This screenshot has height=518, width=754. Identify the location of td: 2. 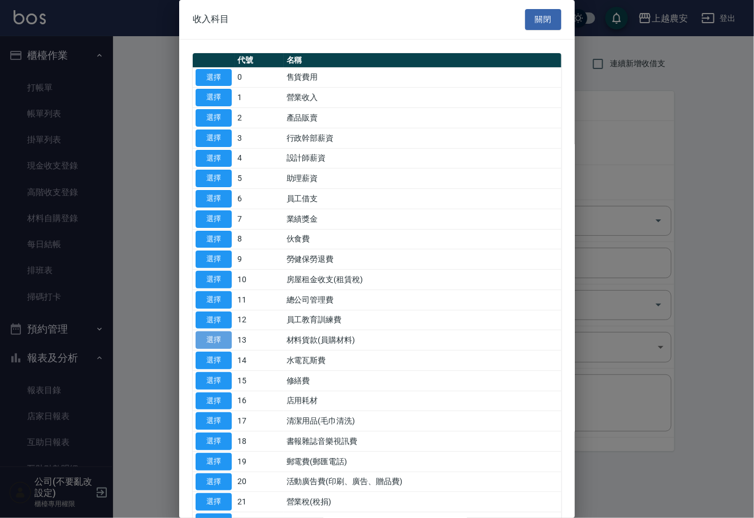
(259, 118).